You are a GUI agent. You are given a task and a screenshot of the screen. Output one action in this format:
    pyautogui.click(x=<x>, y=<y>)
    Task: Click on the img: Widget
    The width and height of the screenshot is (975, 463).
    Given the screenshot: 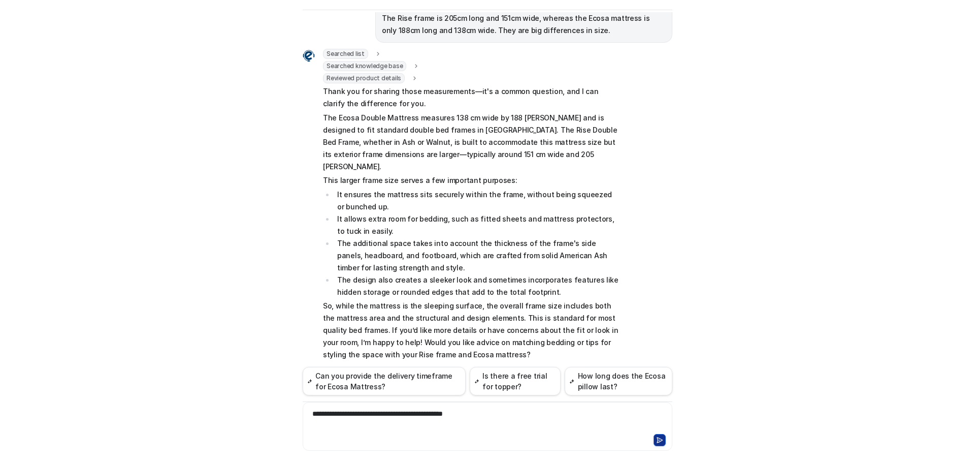 What is the action you would take?
    pyautogui.click(x=309, y=56)
    